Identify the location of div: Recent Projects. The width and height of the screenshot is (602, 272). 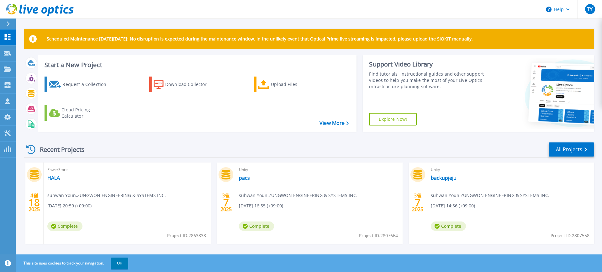
(59, 149).